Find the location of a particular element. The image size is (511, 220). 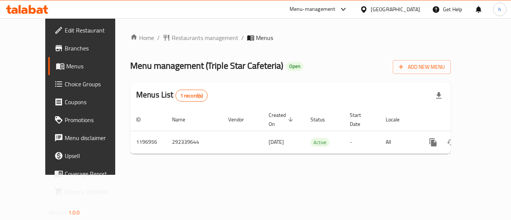

button: more is located at coordinates (433, 142).